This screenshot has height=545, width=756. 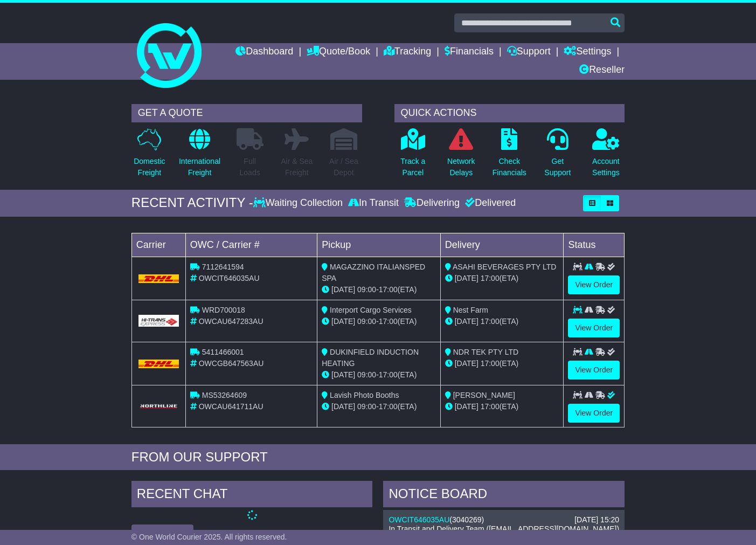 I want to click on p: International Freight, so click(x=200, y=167).